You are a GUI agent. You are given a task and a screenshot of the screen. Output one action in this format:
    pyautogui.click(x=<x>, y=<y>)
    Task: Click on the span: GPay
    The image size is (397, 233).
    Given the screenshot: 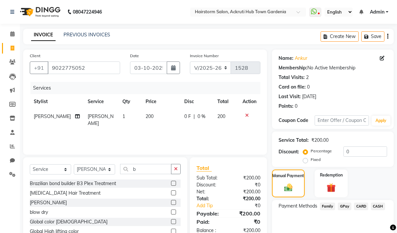 What is the action you would take?
    pyautogui.click(x=344, y=206)
    